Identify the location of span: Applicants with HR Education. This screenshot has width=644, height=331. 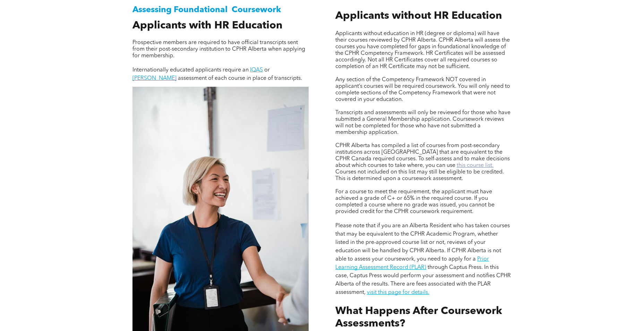
(207, 26).